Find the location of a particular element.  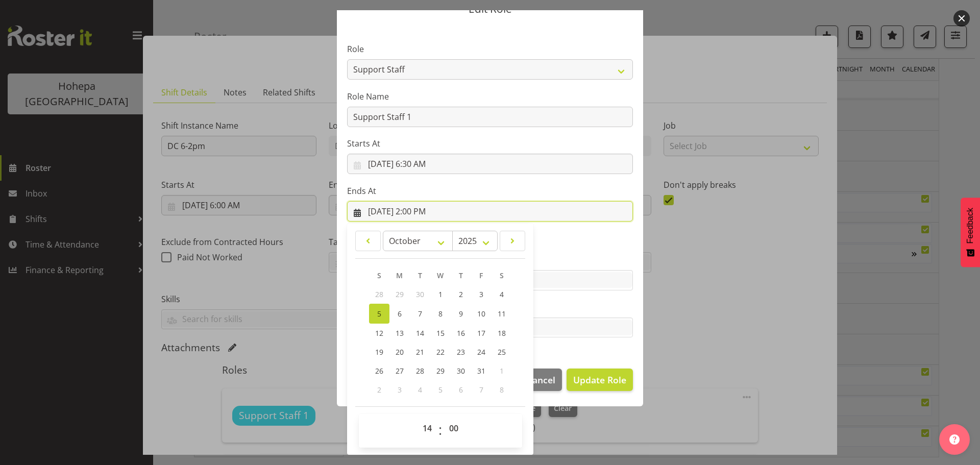

span: 20 is located at coordinates (400, 352).